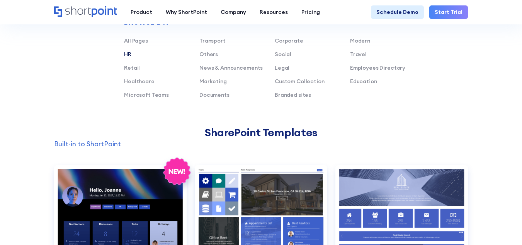  What do you see at coordinates (449, 12) in the screenshot?
I see `a: Start Trial` at bounding box center [449, 12].